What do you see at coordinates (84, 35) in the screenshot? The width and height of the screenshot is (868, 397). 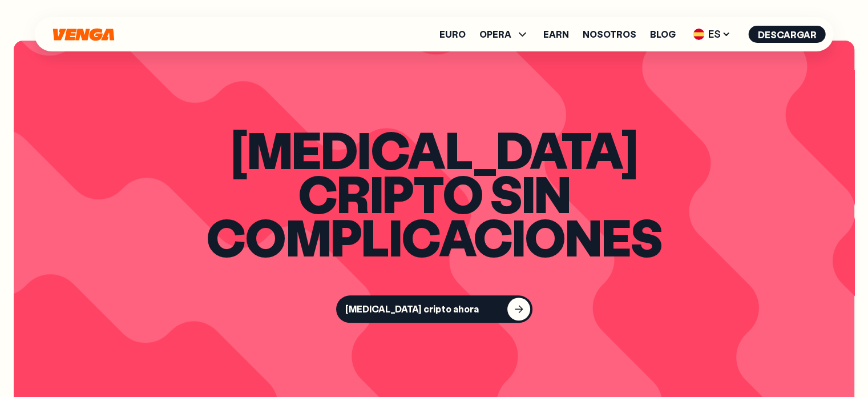 I see `svg: Inicio` at bounding box center [84, 35].